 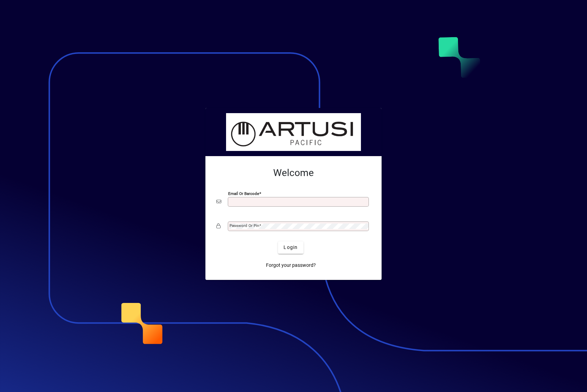 I want to click on span: Login, so click(x=290, y=248).